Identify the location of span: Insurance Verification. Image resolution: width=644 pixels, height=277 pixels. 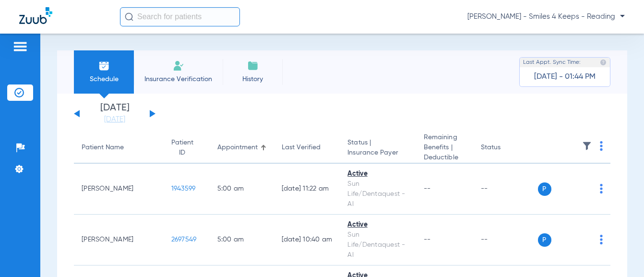
(178, 79).